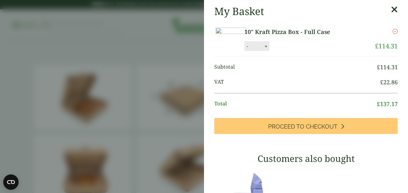 This screenshot has width=408, height=193. What do you see at coordinates (306, 159) in the screenshot?
I see `h3: Customers also bought` at bounding box center [306, 159].